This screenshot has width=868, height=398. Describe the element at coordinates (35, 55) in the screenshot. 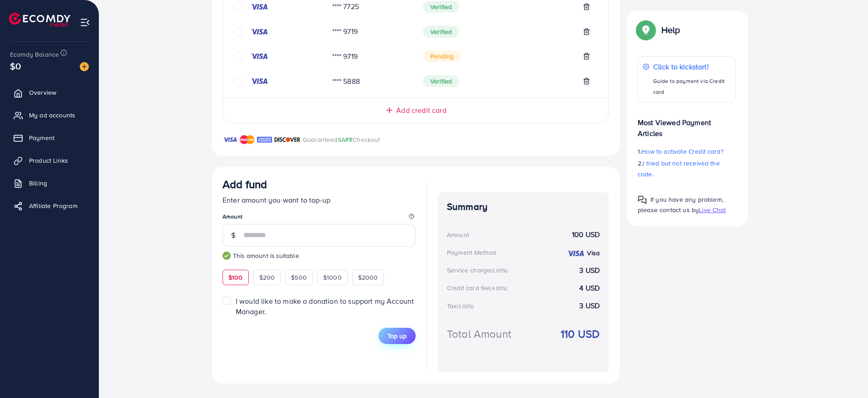

I see `span: Ecomdy Balance` at that location.